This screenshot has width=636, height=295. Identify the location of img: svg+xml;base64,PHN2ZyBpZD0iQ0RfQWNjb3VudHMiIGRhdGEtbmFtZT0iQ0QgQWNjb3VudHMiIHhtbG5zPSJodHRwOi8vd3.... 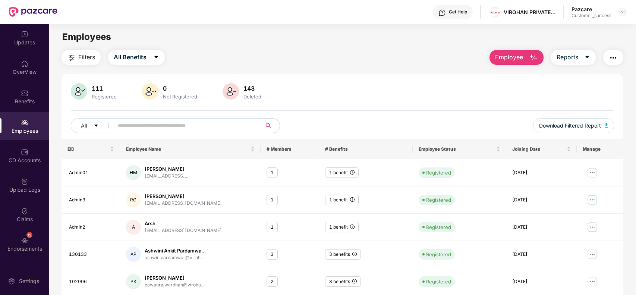
(25, 152).